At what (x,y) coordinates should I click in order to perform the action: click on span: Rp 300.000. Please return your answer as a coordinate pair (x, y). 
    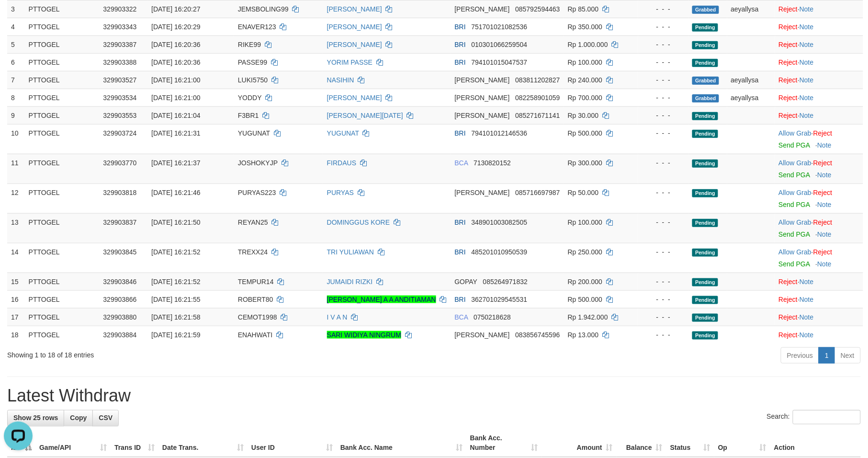
    Looking at the image, I should click on (585, 163).